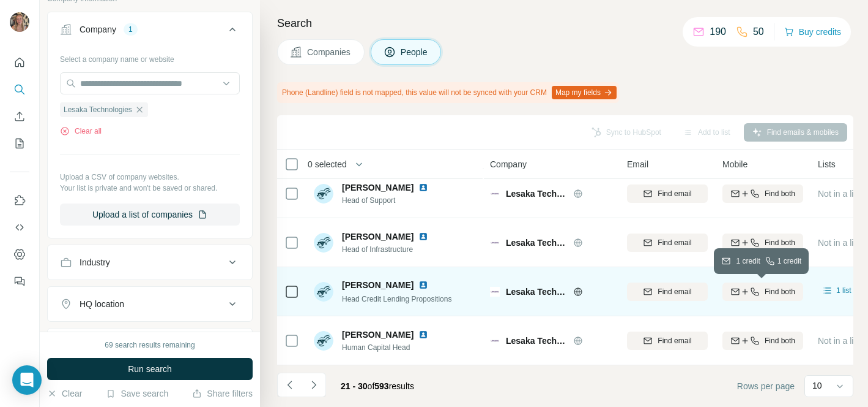 Image resolution: width=868 pixels, height=407 pixels. What do you see at coordinates (95, 262) in the screenshot?
I see `div: Industry` at bounding box center [95, 262].